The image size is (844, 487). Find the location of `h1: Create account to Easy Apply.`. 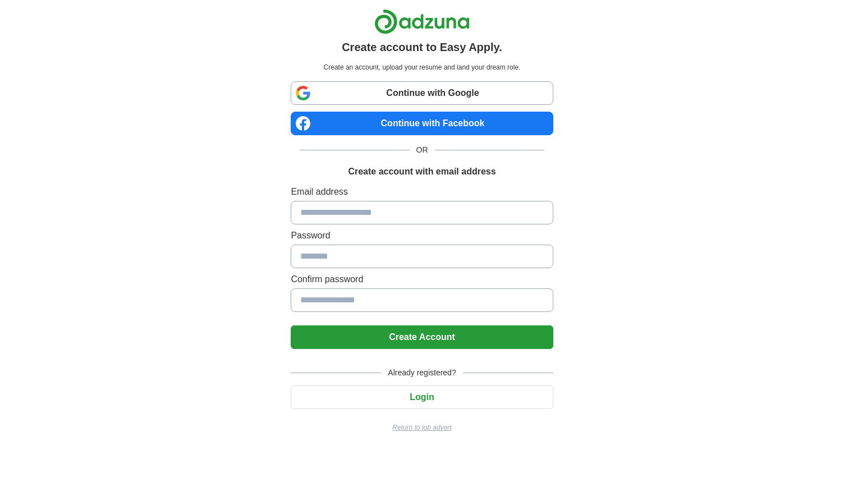

h1: Create account to Easy Apply. is located at coordinates (422, 47).